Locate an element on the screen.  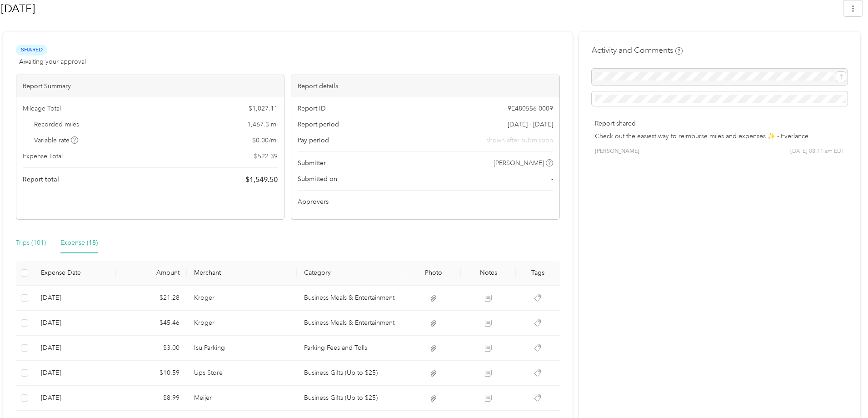
td: 9-23-2025 is located at coordinates (74, 372).